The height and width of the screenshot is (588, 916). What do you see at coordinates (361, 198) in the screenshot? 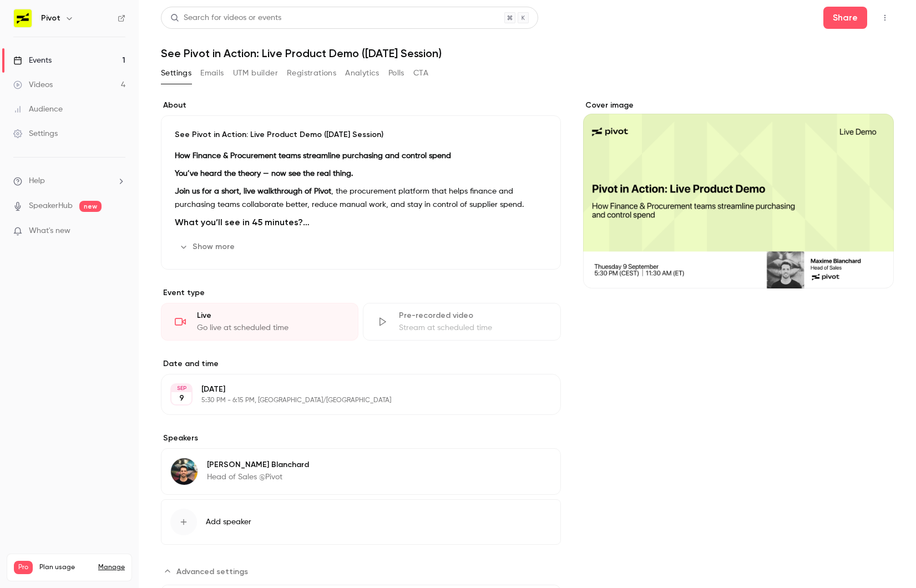
I see `p: , the procurement platform that helps finance and purchasing teams collaborate better, reduce man...` at bounding box center [361, 198].